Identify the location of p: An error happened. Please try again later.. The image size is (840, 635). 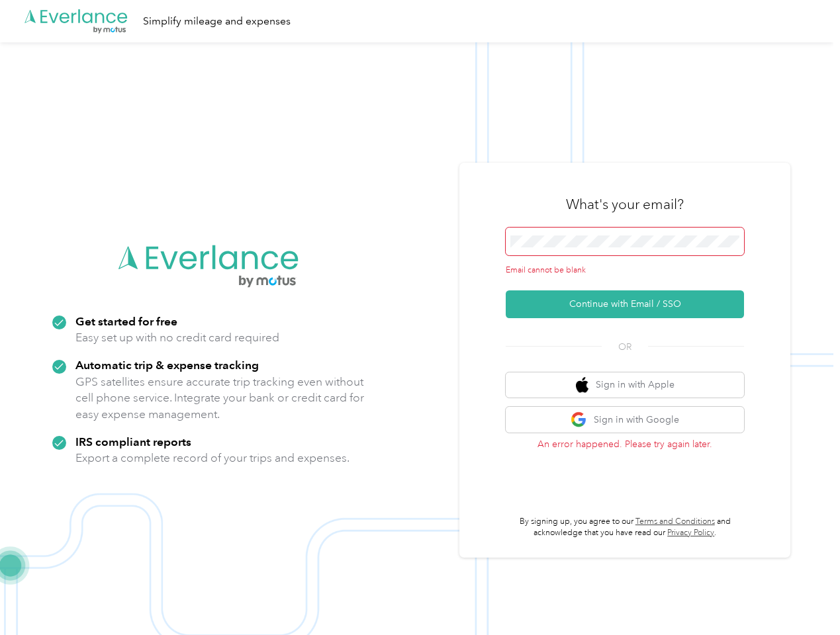
(625, 444).